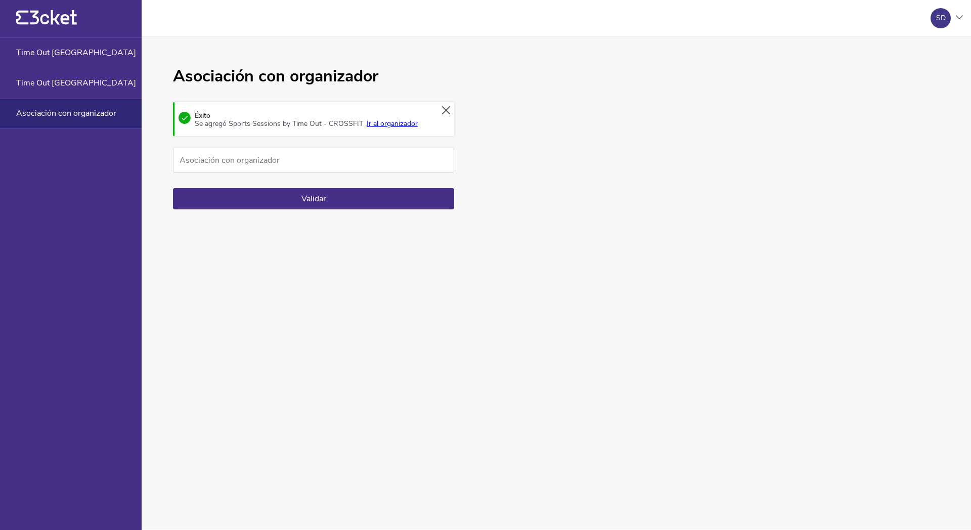 This screenshot has height=530, width=971. What do you see at coordinates (314, 160) in the screenshot?
I see `input: Asociación con organizador` at bounding box center [314, 160].